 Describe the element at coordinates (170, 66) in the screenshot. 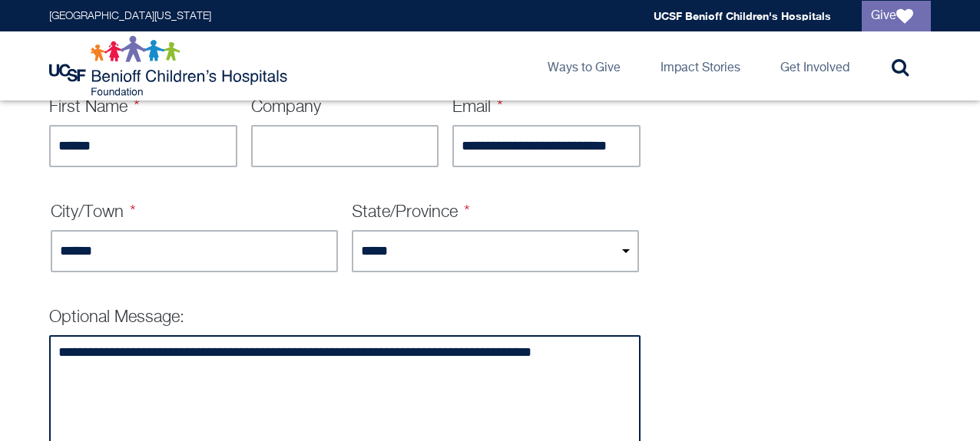

I see `img: Logo for UCSF Benioff Children's Hospitals Foundation` at that location.